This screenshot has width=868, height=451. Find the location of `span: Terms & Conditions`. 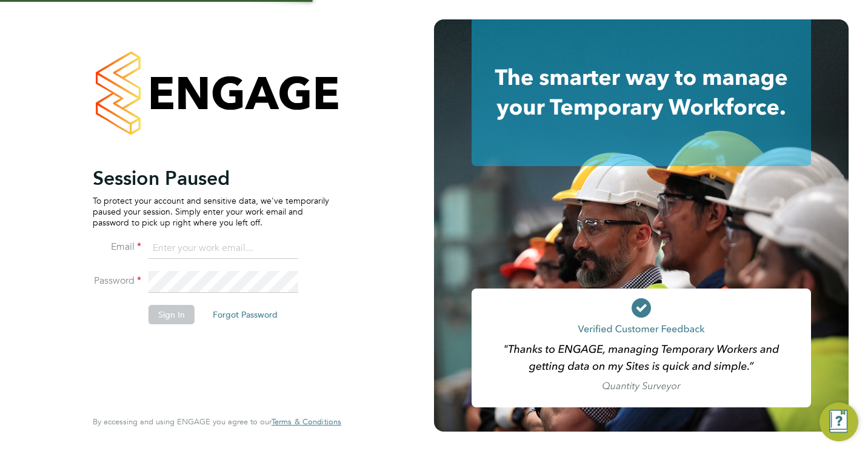

span: Terms & Conditions is located at coordinates (306, 421).